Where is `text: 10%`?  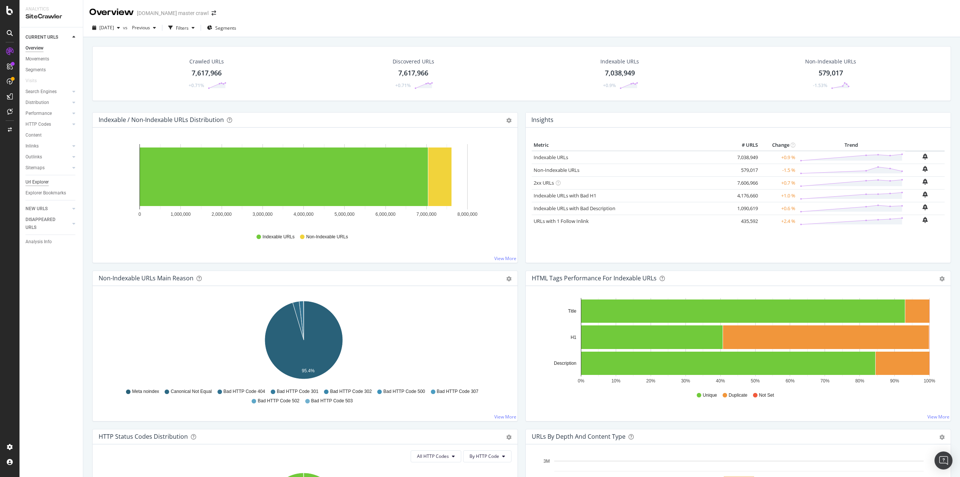 text: 10% is located at coordinates (616, 381).